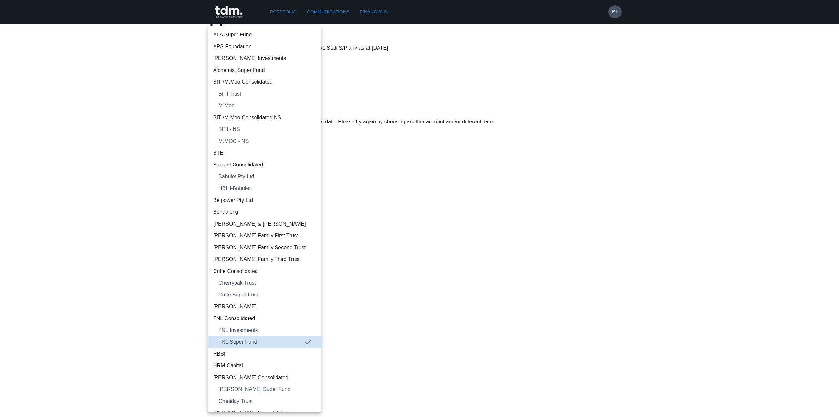 Image resolution: width=839 pixels, height=417 pixels. Describe the element at coordinates (264, 200) in the screenshot. I see `span: Belpower Pty Ltd` at that location.